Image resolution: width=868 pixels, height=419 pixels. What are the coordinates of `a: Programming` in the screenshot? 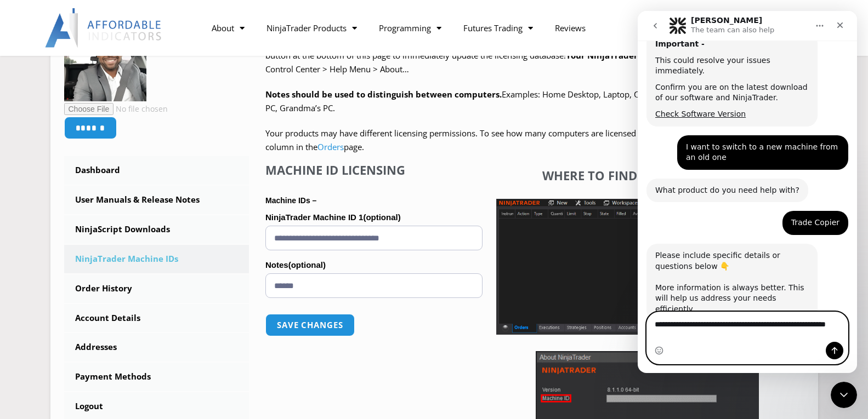 It's located at (410, 28).